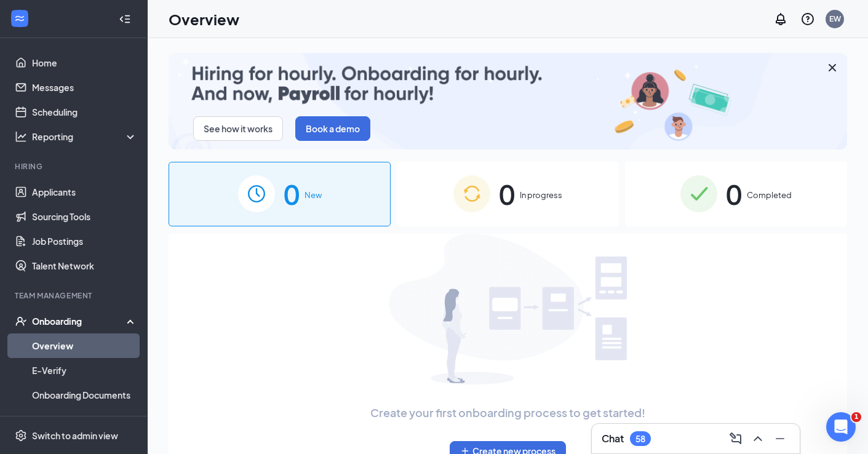 The height and width of the screenshot is (454, 868). Describe the element at coordinates (84, 112) in the screenshot. I see `a: Scheduling` at that location.